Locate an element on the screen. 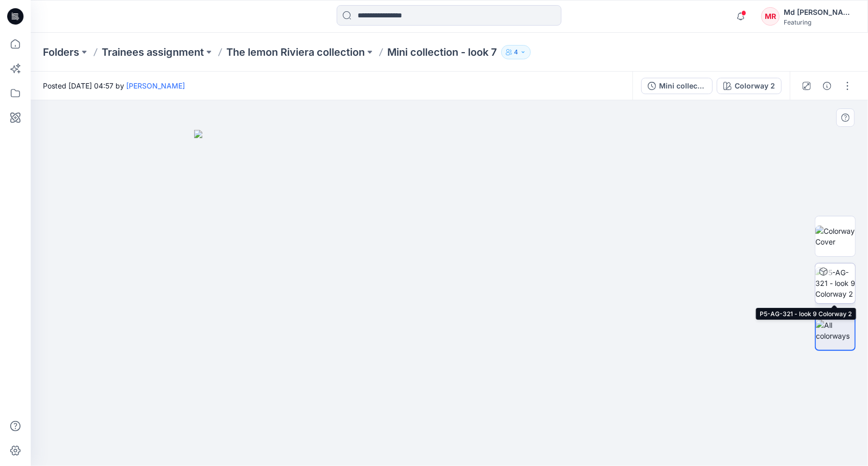 The image size is (868, 466). button: 4 is located at coordinates (516, 52).